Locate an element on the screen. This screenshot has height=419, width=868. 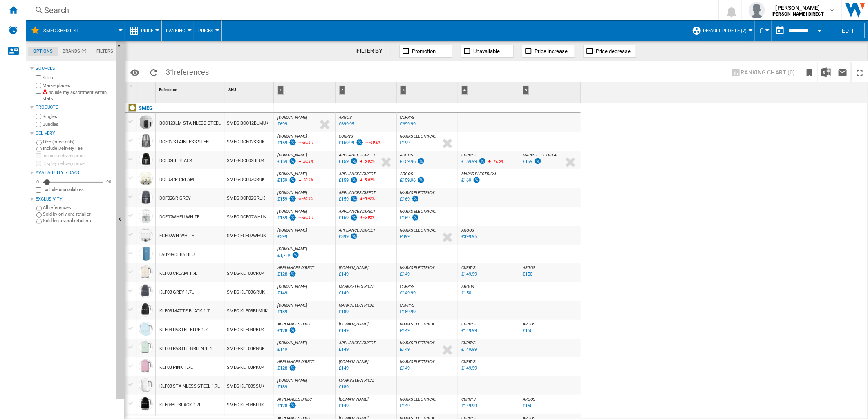
div: CURRYS £189.99 is located at coordinates (427, 312).